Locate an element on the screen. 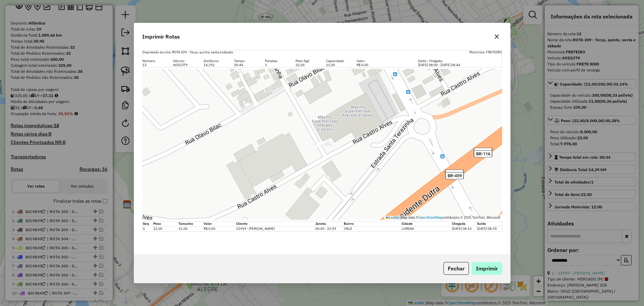 Image resolution: width=644 pixels, height=306 pixels. th: Cliente is located at coordinates (275, 223).